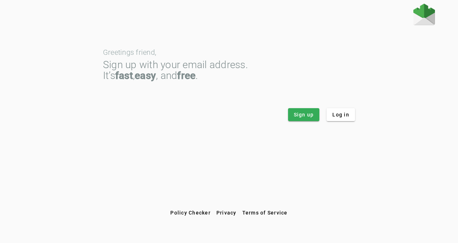 Image resolution: width=458 pixels, height=243 pixels. What do you see at coordinates (229, 70) in the screenshot?
I see `div: Sign up with your email address. It’s , , and .` at bounding box center [229, 70].